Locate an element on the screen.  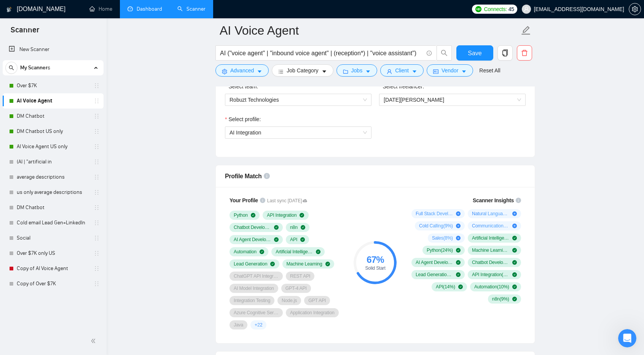
span: n8n is located at coordinates (294, 227).